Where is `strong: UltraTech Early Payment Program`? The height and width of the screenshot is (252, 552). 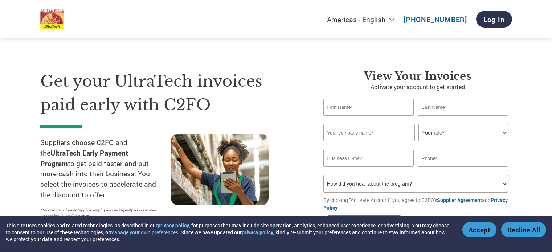
strong: UltraTech Early Payment Program is located at coordinates (84, 158).